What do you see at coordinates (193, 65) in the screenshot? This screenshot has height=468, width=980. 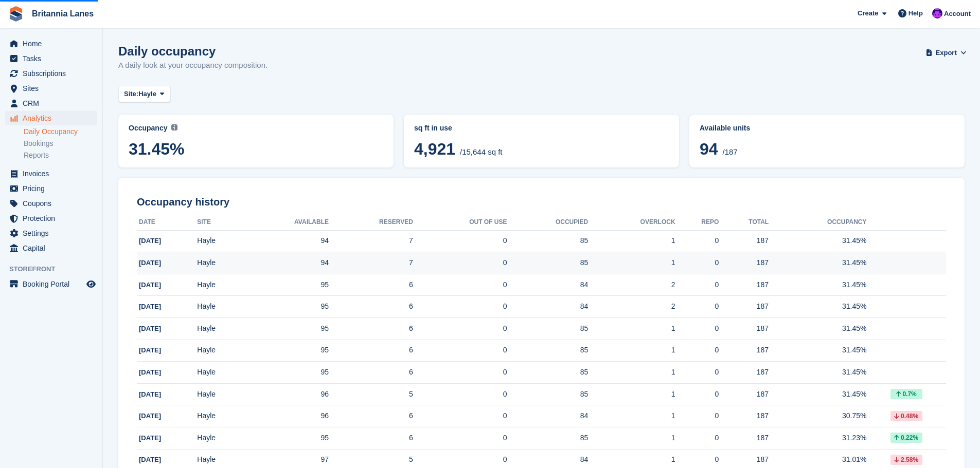 I see `p: A daily look at your occupancy composition.` at bounding box center [193, 65].